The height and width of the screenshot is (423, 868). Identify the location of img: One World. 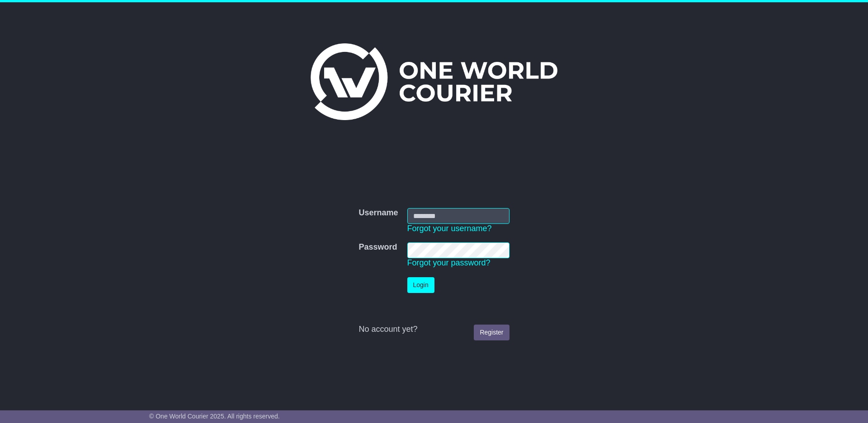
(434, 82).